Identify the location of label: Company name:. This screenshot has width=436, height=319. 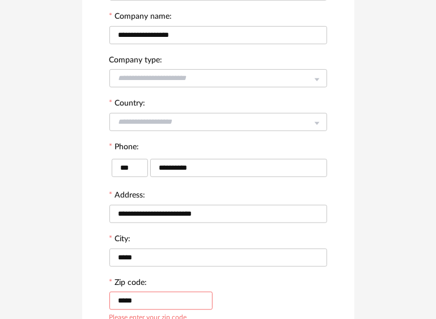
(141, 18).